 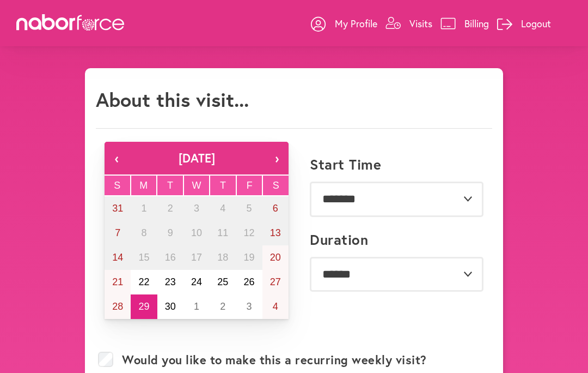 What do you see at coordinates (465, 24) in the screenshot?
I see `a: Billing` at bounding box center [465, 24].